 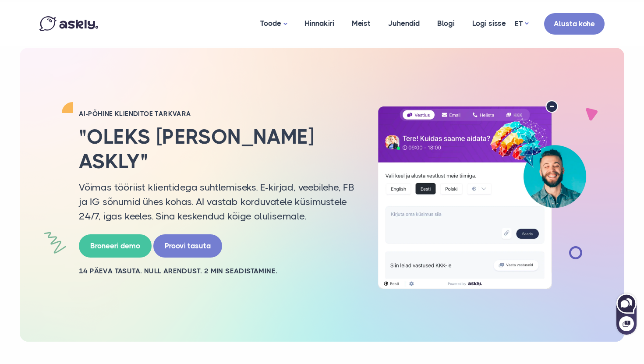 I want to click on a: Proovi tasuta, so click(x=187, y=246).